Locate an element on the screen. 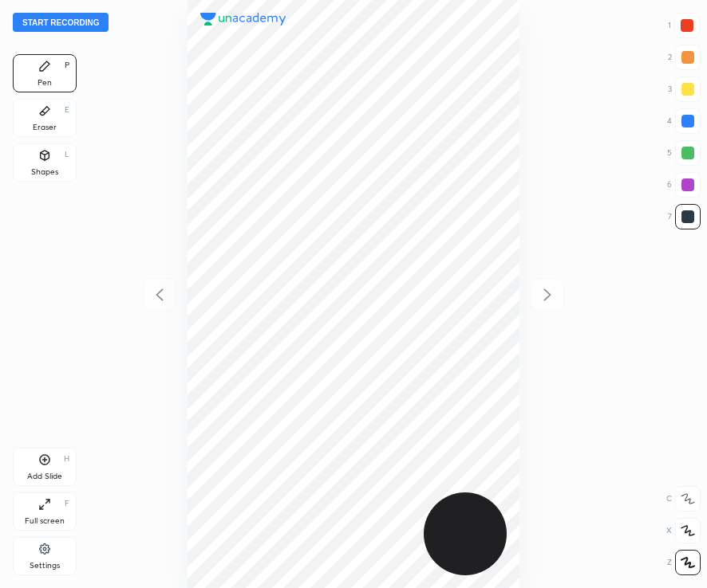  img: logo.38c385cc.svg is located at coordinates (243, 19).